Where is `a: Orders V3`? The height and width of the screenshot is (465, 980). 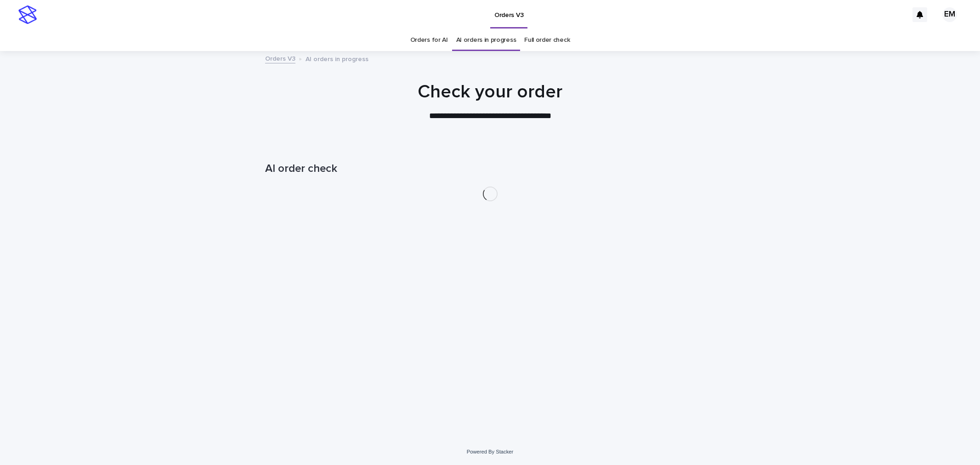 a: Orders V3 is located at coordinates (280, 58).